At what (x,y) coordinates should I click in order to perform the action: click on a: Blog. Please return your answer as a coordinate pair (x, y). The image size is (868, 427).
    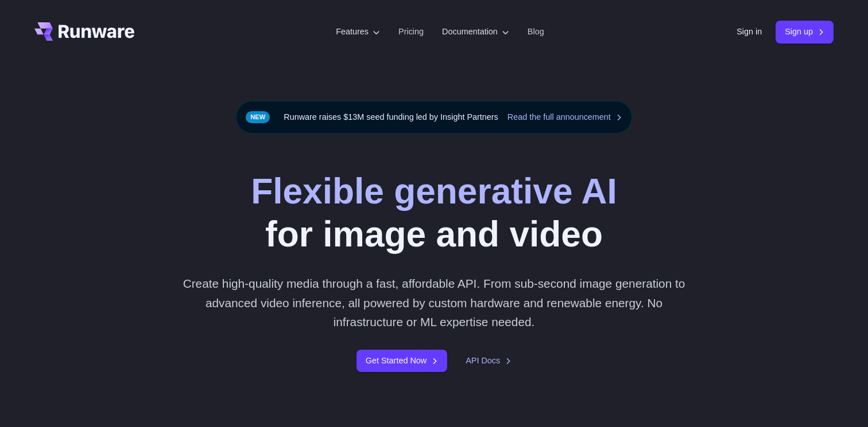
    Looking at the image, I should click on (536, 32).